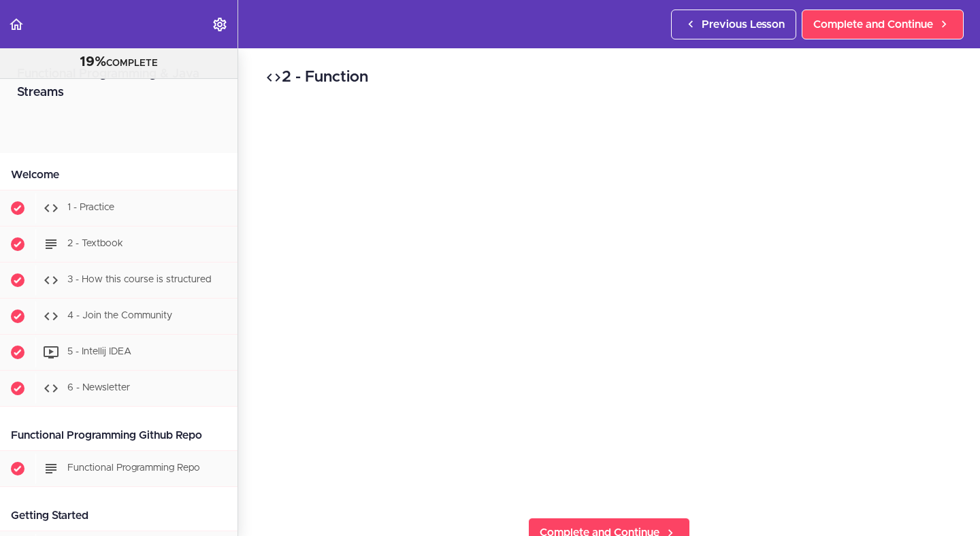 This screenshot has width=980, height=536. Describe the element at coordinates (91, 207) in the screenshot. I see `span: 1 - Practice` at that location.